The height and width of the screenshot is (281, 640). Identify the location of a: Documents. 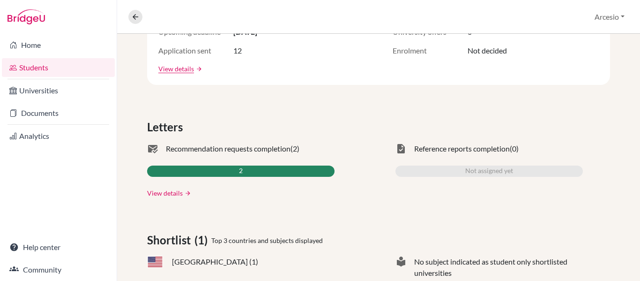
(58, 113).